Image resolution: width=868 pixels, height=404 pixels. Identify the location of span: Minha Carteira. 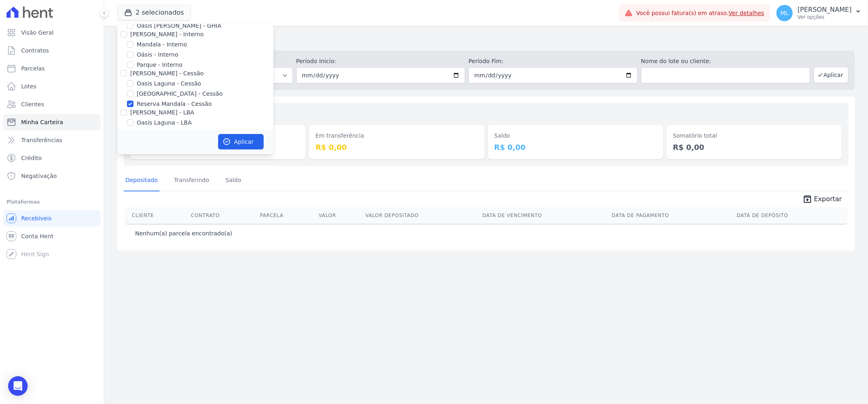
(42, 122).